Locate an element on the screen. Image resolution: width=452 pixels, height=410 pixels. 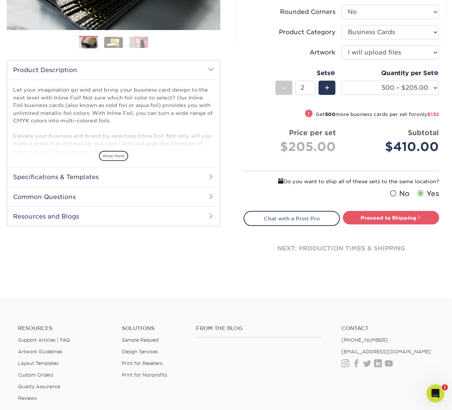
strong: Price per set is located at coordinates (313, 132).